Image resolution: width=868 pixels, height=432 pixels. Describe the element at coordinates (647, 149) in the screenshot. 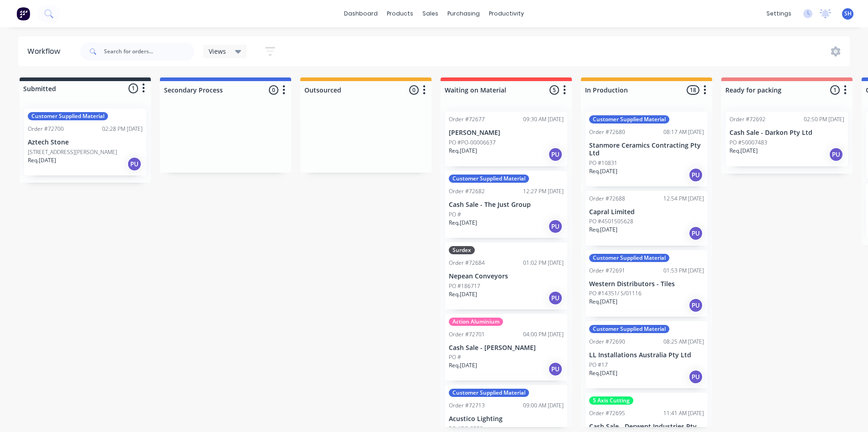

I see `p: Stanmore Ceramics Contracting Pty Ltd` at that location.